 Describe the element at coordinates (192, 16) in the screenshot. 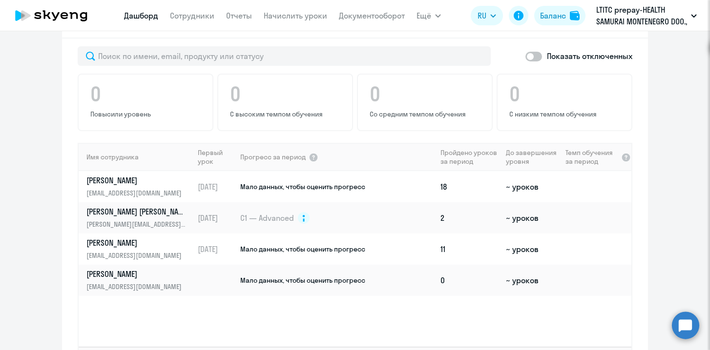

I see `a: Сотрудники` at that location.